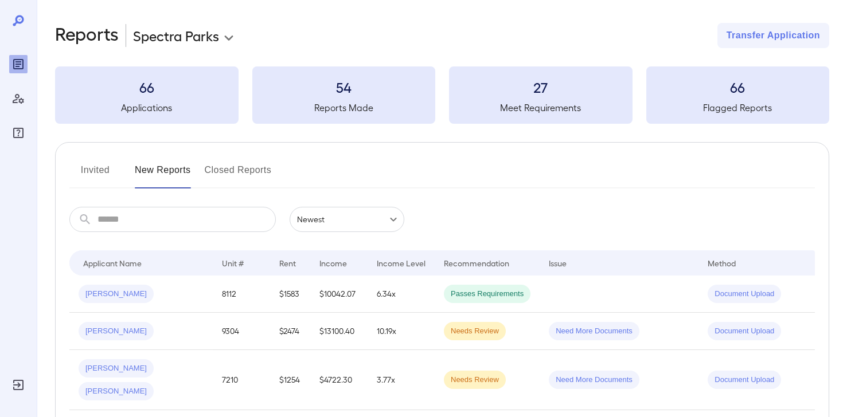 The width and height of the screenshot is (843, 417). Describe the element at coordinates (558, 263) in the screenshot. I see `div: Issue` at that location.